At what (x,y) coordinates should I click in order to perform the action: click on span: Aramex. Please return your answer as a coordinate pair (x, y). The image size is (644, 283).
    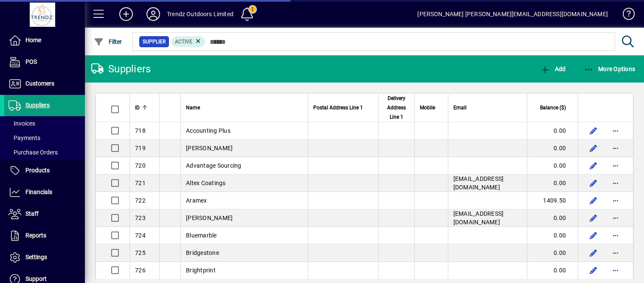
    Looking at the image, I should click on (197, 200).